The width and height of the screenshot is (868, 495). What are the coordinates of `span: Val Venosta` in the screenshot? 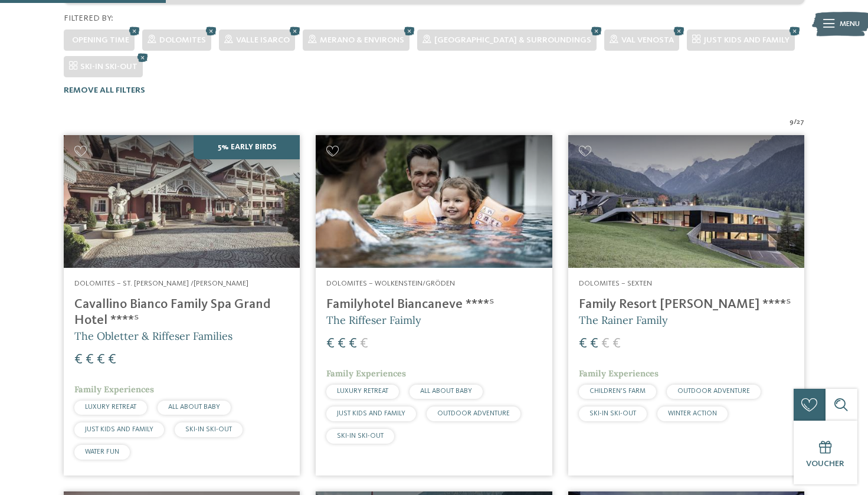 It's located at (647, 40).